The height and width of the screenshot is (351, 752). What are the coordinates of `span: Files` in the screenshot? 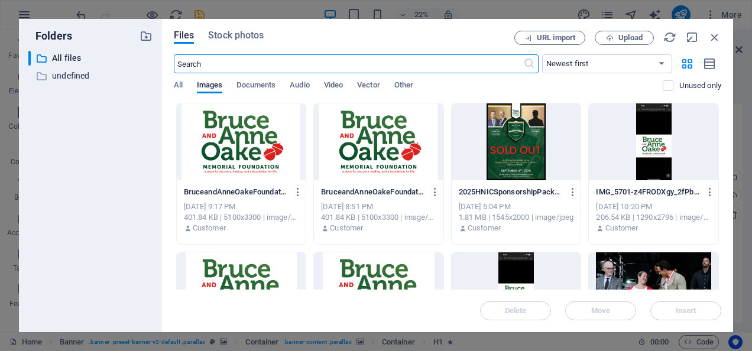 It's located at (184, 35).